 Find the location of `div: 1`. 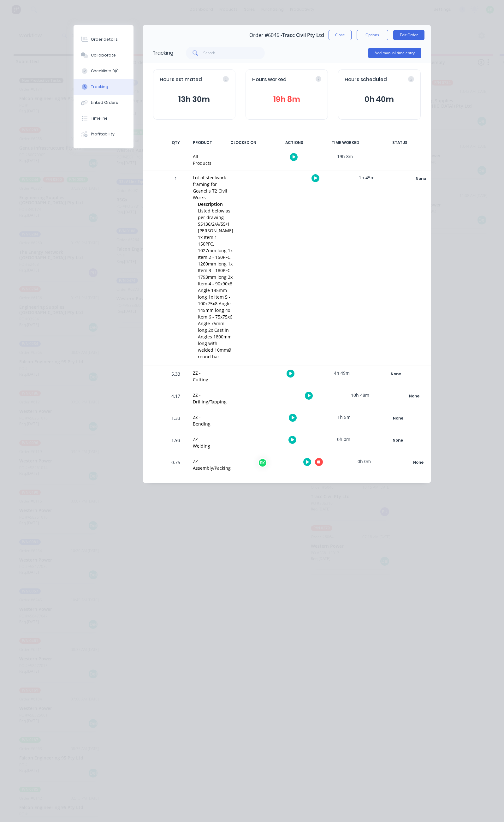

div: 1 is located at coordinates (176, 269).